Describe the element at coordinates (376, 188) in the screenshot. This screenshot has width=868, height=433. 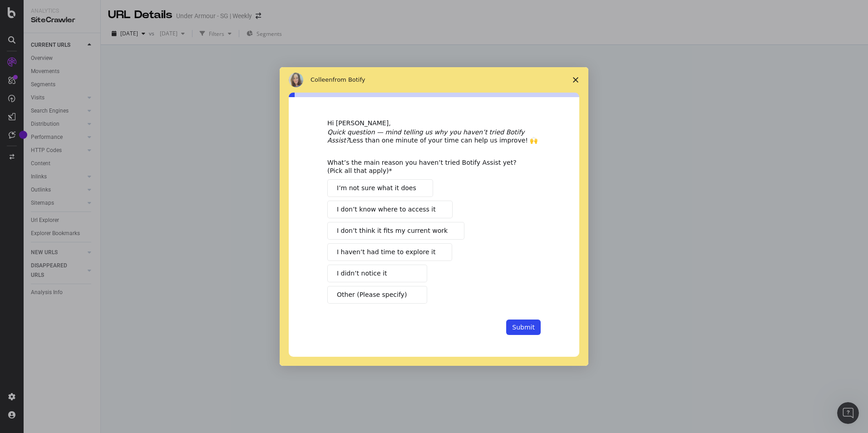
I see `span: I’m not sure what it does` at that location.